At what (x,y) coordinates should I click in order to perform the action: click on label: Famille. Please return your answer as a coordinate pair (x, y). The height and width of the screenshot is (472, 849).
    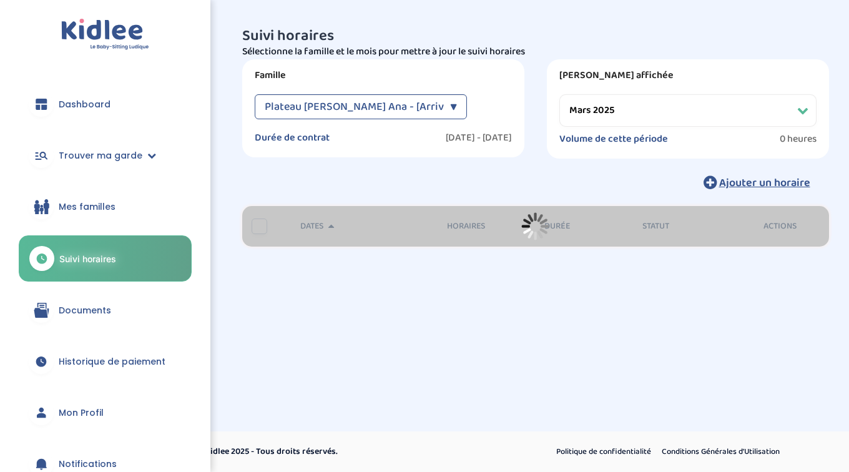
    Looking at the image, I should click on (383, 76).